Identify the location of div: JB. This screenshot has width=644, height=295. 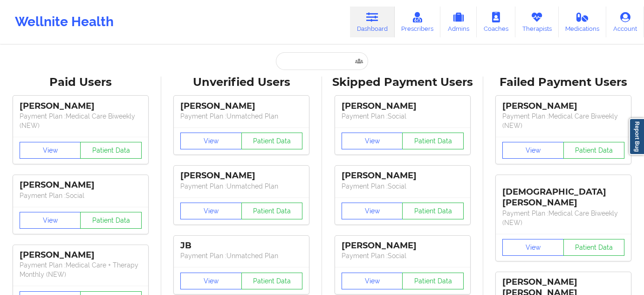
(241, 245).